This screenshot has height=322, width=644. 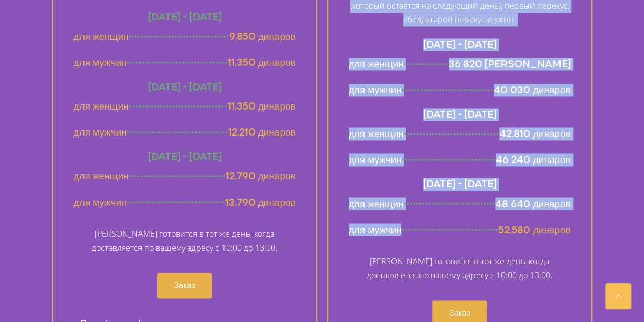 What do you see at coordinates (532, 90) in the screenshot?
I see `font: 40 030 динаров` at bounding box center [532, 90].